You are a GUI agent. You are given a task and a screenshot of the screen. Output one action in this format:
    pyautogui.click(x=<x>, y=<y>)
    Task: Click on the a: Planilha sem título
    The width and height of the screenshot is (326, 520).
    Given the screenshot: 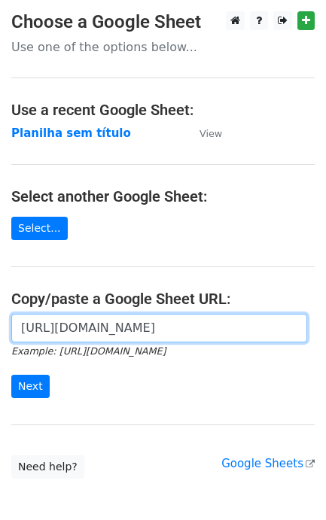 What is the action you would take?
    pyautogui.click(x=71, y=133)
    